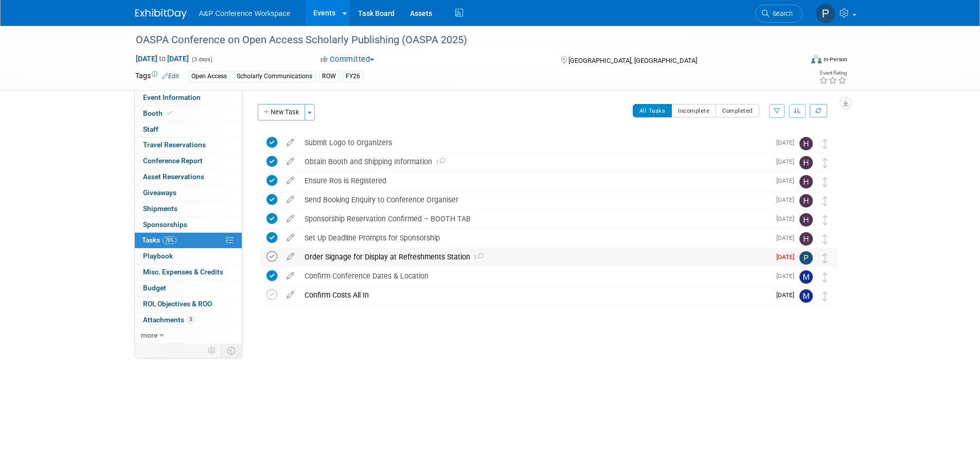 Image resolution: width=980 pixels, height=469 pixels. What do you see at coordinates (159, 193) in the screenshot?
I see `span: Giveaways` at bounding box center [159, 193].